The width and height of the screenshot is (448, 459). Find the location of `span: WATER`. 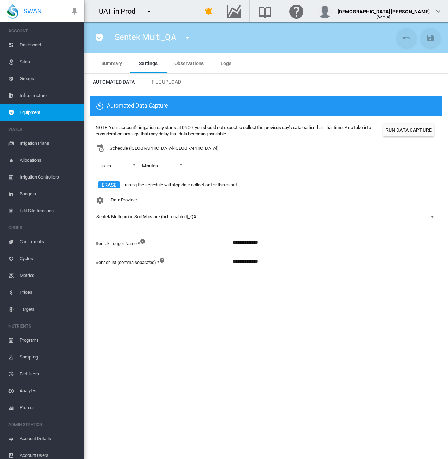

span: WATER is located at coordinates (44, 129).